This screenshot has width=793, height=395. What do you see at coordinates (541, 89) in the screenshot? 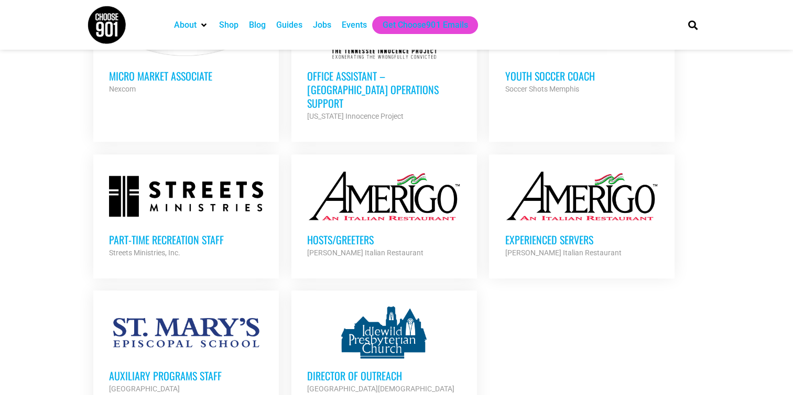
I see `strong: Soccer Shots Memphis` at bounding box center [541, 89].